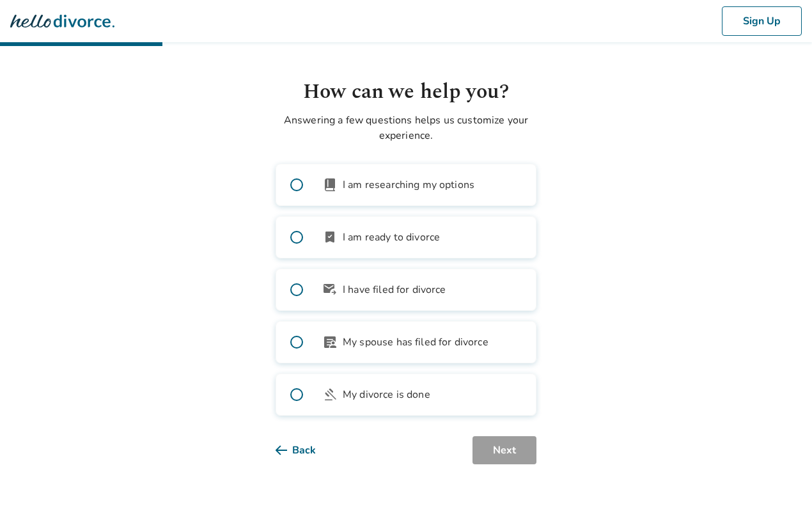 The width and height of the screenshot is (812, 511). I want to click on span: gavel, so click(330, 395).